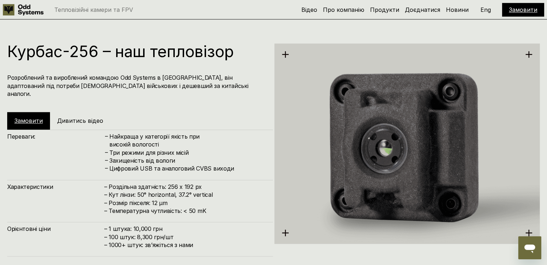  I want to click on h1: Курбас-256 – наш тепловізор, so click(136, 51).